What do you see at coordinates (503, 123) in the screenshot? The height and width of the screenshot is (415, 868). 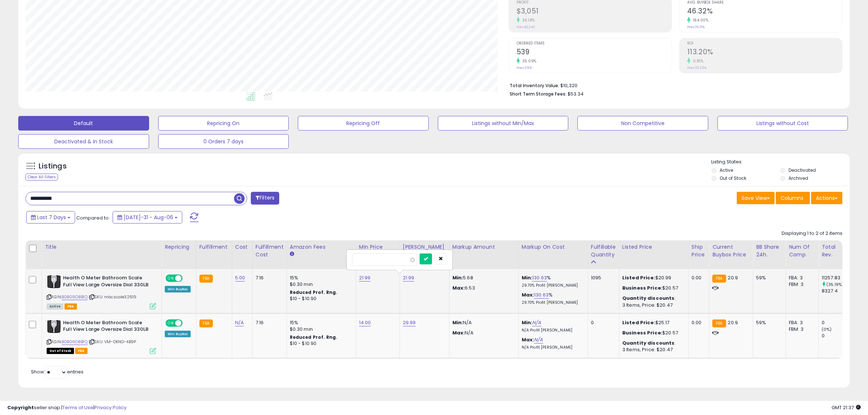 I see `button: Listings without Min/Max` at bounding box center [503, 123].